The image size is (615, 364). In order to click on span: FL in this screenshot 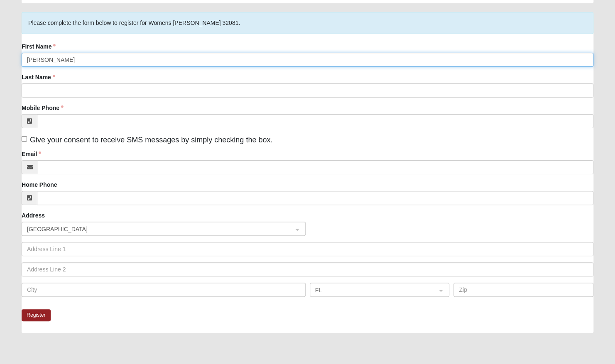, I will do `click(372, 290)`.